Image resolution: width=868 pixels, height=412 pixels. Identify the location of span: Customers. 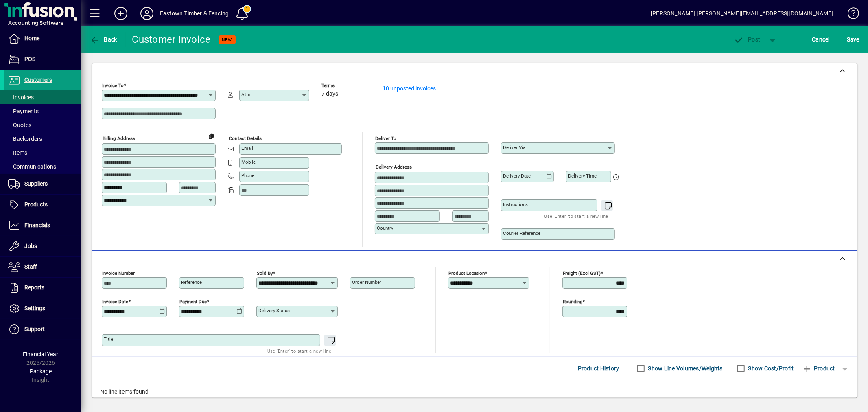
(38, 80).